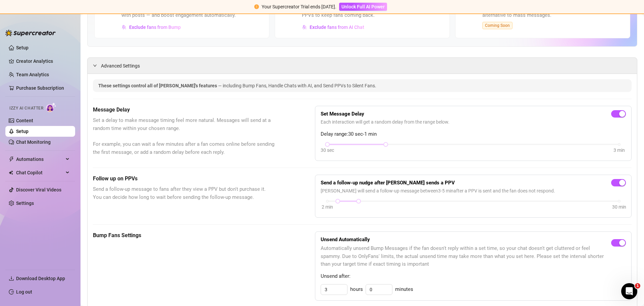 Image resolution: width=644 pixels, height=306 pixels. What do you see at coordinates (187, 179) in the screenshot?
I see `h5: Follow up on PPVs` at bounding box center [187, 179].